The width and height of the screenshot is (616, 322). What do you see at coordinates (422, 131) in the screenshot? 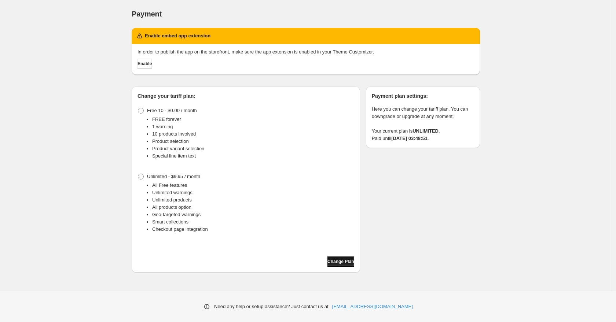
I see `p: Your current plan is .` at bounding box center [422, 131].